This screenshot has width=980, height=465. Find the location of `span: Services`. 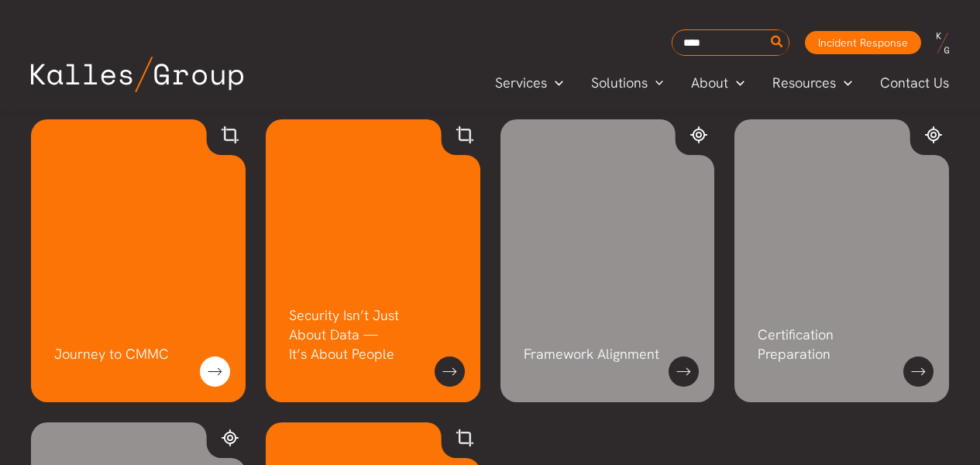

span: Services is located at coordinates (520, 83).